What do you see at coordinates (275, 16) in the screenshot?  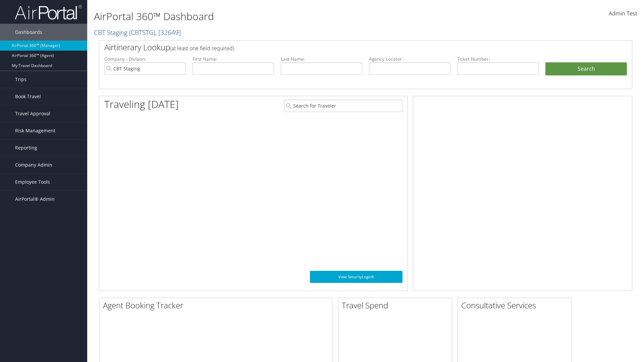 I see `h1: AirPortal 360™ Dashboard` at bounding box center [275, 16].